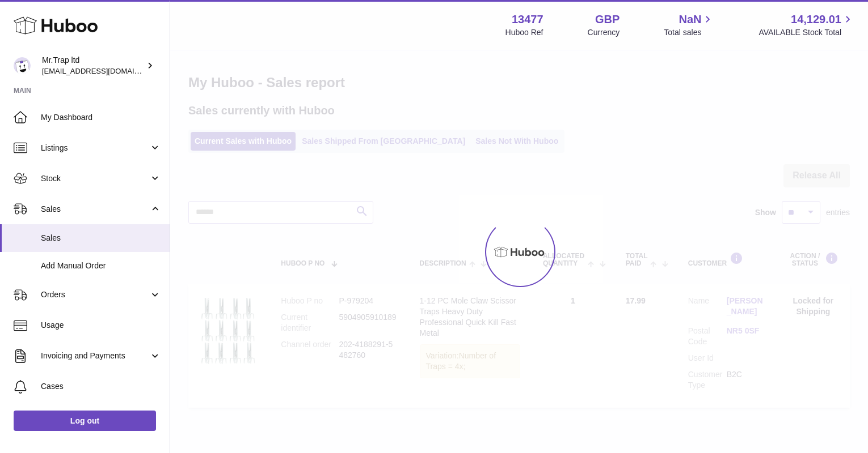 The width and height of the screenshot is (868, 453). Describe the element at coordinates (101, 387) in the screenshot. I see `span: Cases` at that location.